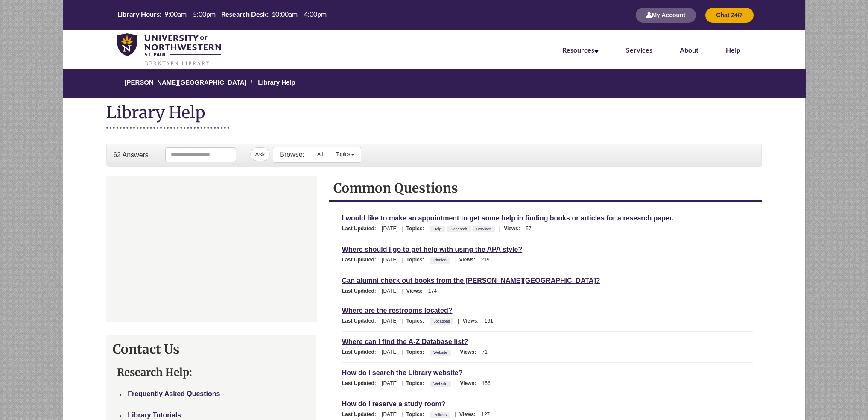  What do you see at coordinates (397, 310) in the screenshot?
I see `a: Where are the restrooms located?` at bounding box center [397, 310].